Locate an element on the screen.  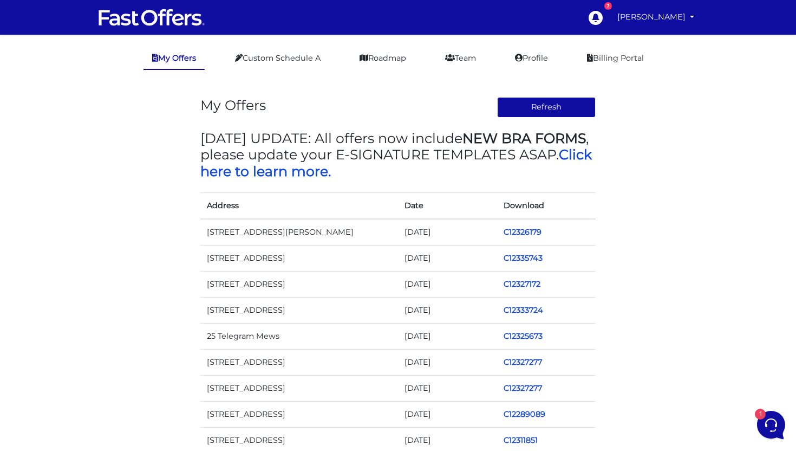
a: Roadmap is located at coordinates (383, 58).